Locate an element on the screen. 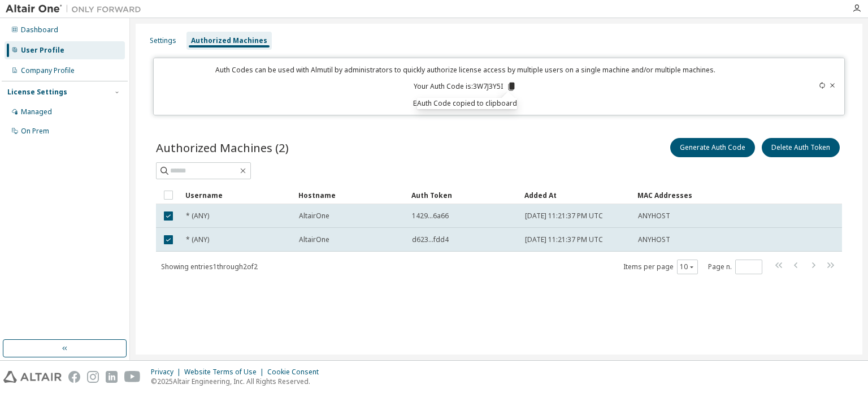 The width and height of the screenshot is (868, 393). p: Expires in 14 minutes, 53 seconds is located at coordinates (465, 103).